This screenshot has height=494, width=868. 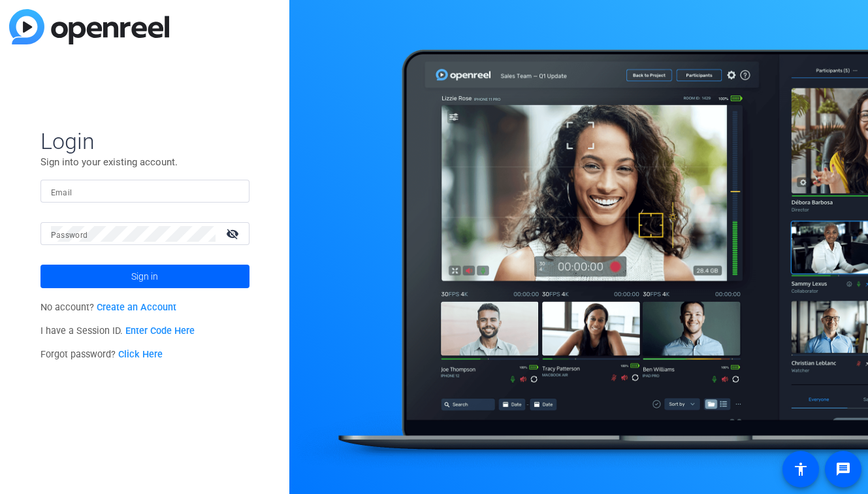 I want to click on mat-icon: accessibility, so click(x=801, y=469).